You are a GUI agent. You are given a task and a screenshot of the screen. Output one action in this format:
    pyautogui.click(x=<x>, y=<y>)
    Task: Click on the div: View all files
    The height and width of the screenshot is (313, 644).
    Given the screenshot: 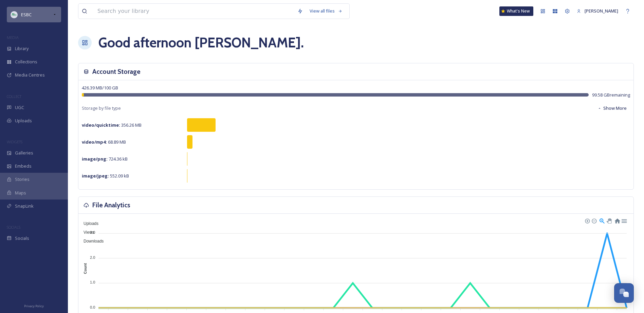 What is the action you would take?
    pyautogui.click(x=326, y=11)
    